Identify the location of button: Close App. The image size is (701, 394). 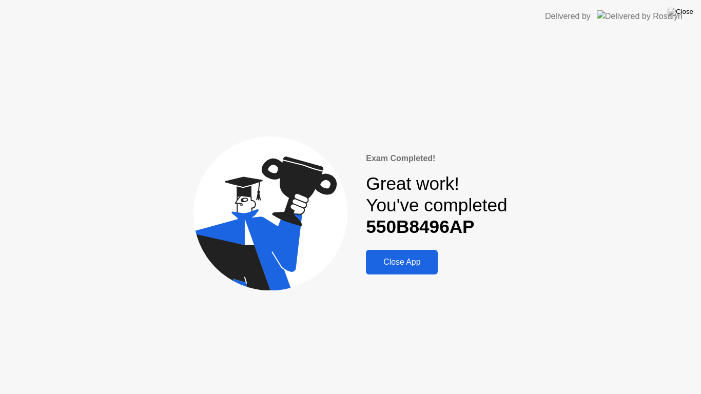
(402, 262).